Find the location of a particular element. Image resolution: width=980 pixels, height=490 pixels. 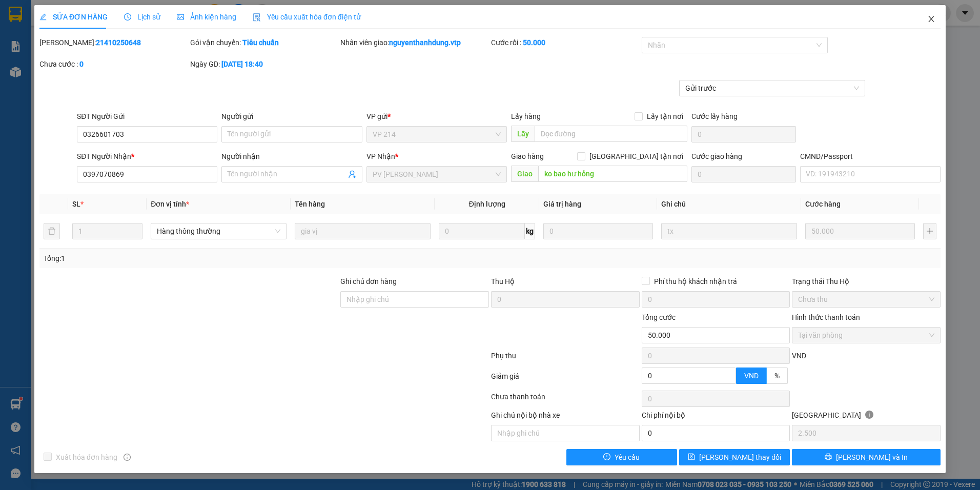

span: PV Nam Đong is located at coordinates (437, 175).